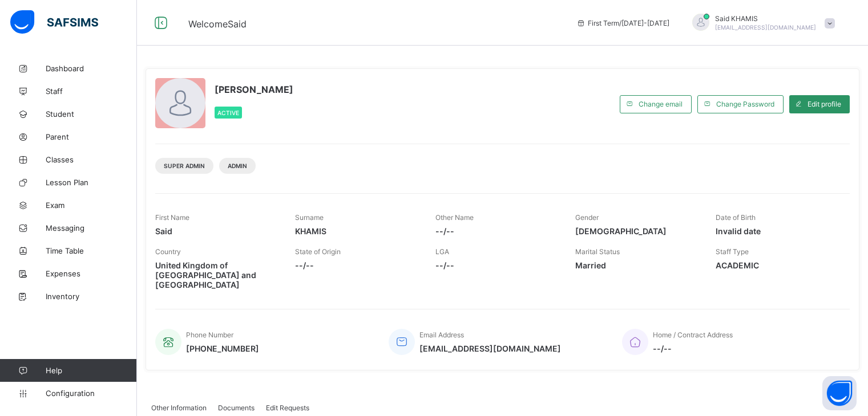 This screenshot has height=416, width=868. I want to click on span: Married, so click(636, 266).